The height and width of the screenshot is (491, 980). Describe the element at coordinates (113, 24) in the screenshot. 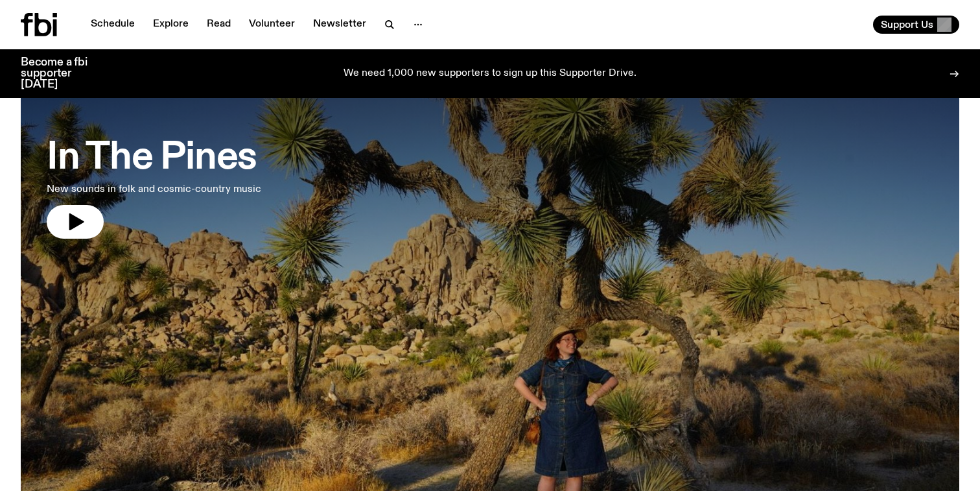

I see `a: Schedule` at that location.